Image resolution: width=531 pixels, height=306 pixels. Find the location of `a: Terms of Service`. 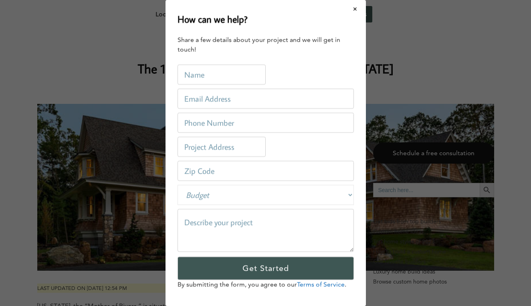

a: Terms of Service is located at coordinates (321, 284).